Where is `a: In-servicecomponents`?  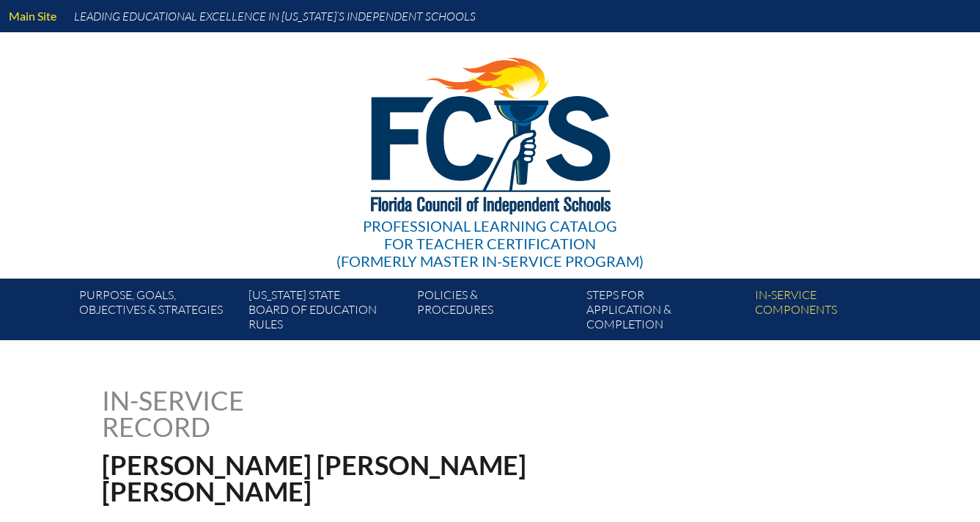
a: In-servicecomponents is located at coordinates (834, 313).